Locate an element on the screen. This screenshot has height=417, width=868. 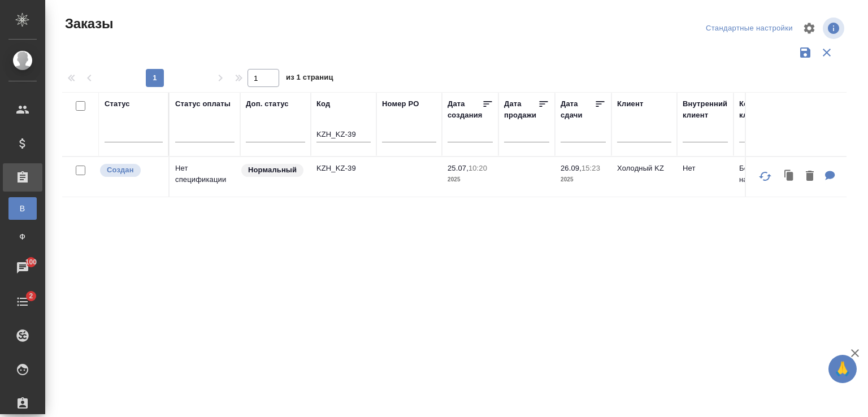
span: Посмотреть информацию is located at coordinates (834, 28).